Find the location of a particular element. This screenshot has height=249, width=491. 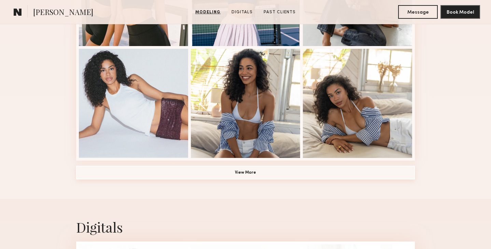

button: View More is located at coordinates (245, 173).